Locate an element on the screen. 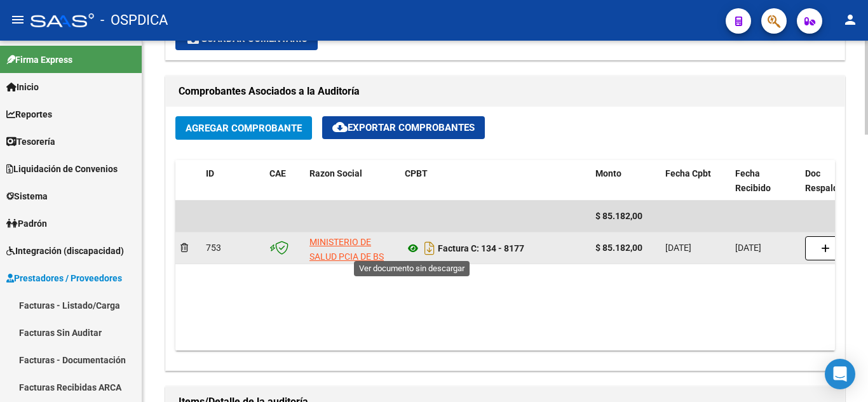  span: Integración (discapacidad) is located at coordinates (65, 251).